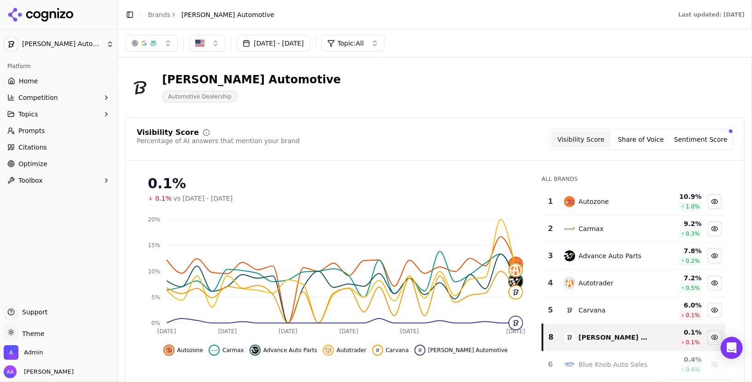  What do you see at coordinates (550, 283) in the screenshot?
I see `div: 4` at bounding box center [550, 283].